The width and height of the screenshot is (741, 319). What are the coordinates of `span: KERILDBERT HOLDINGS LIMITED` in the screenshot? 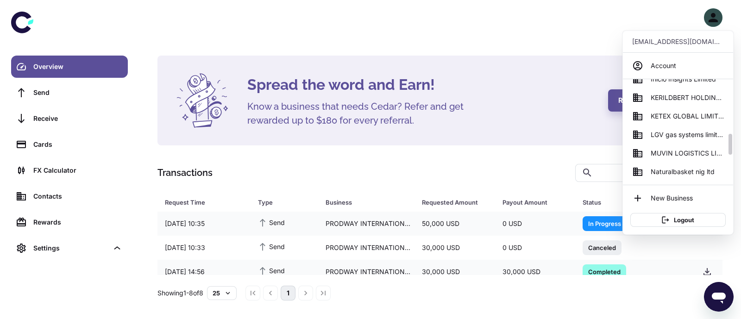 It's located at (687, 98).